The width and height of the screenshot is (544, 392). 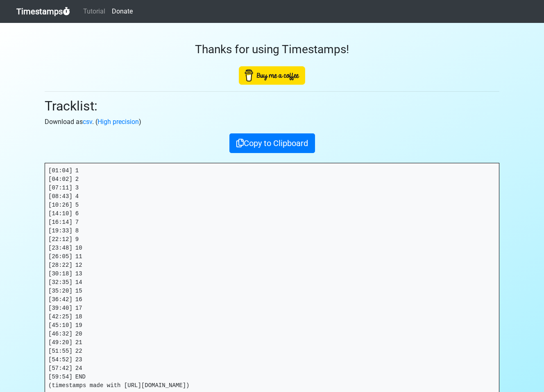 I want to click on img: Buy Me A Coffee, so click(x=272, y=75).